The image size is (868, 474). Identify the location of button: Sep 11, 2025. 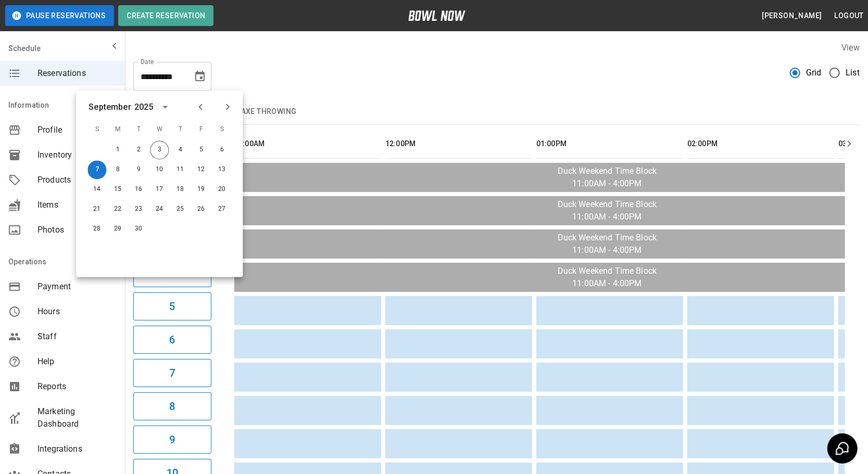
(180, 170).